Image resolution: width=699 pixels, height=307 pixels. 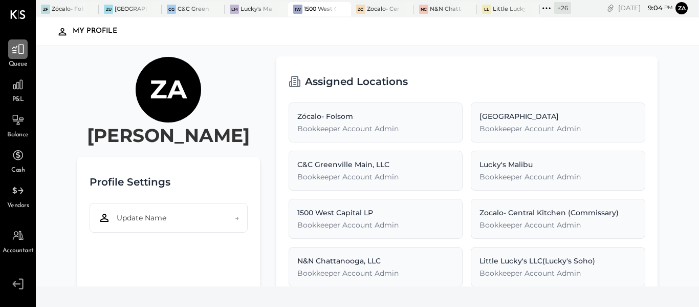 I want to click on span: Queue, so click(x=18, y=65).